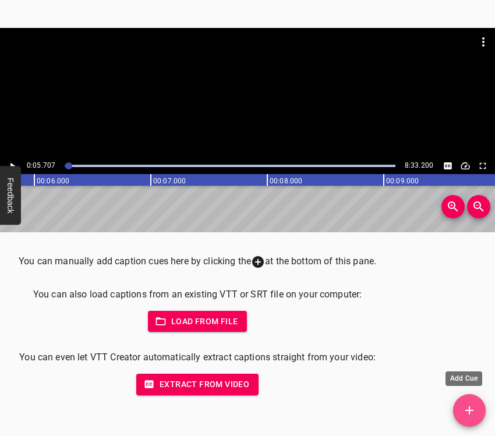 The width and height of the screenshot is (495, 436). What do you see at coordinates (197, 321) in the screenshot?
I see `span: Load from file` at bounding box center [197, 321].